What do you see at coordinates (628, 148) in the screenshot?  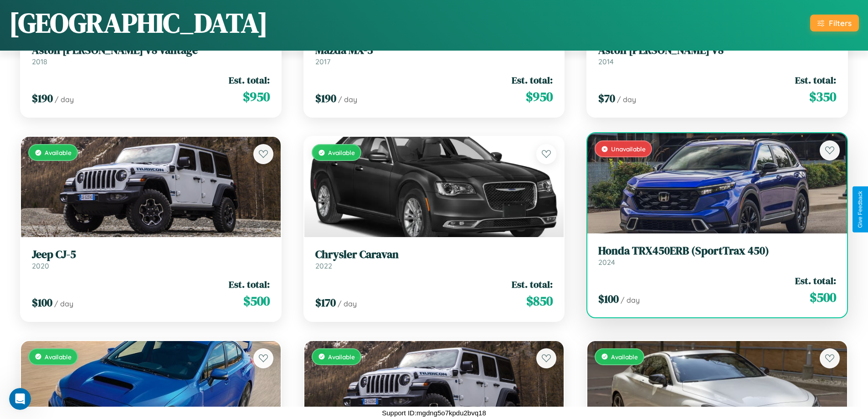 I see `span: Unavailable` at bounding box center [628, 148].